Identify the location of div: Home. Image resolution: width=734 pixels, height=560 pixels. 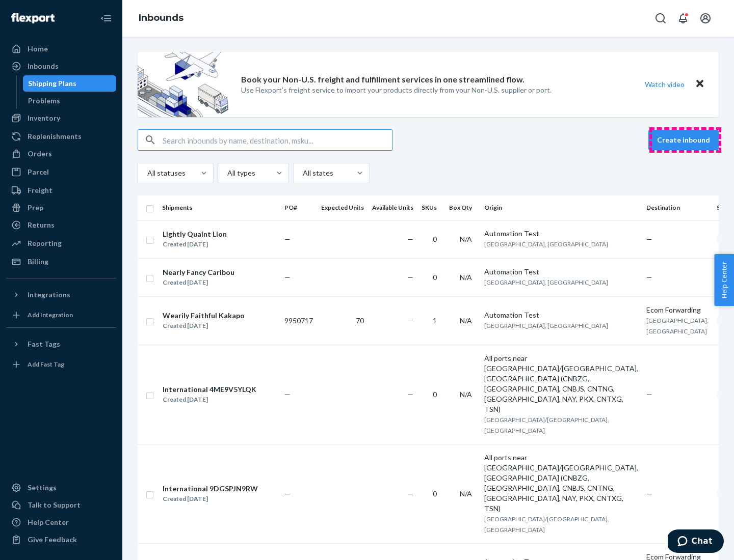
(38, 49).